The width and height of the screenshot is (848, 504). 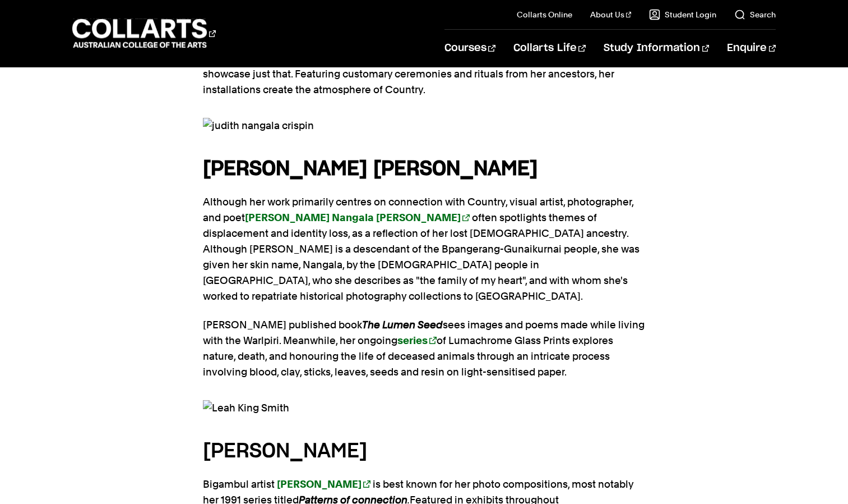 I want to click on a: About Us, so click(x=611, y=14).